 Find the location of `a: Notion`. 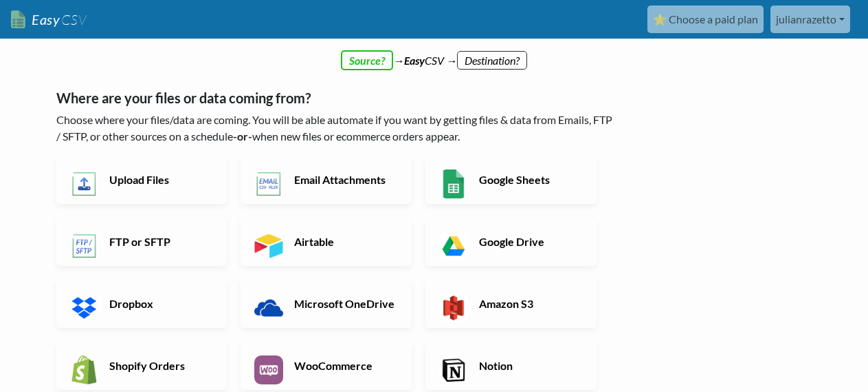

a: Notion is located at coordinates (511, 365).